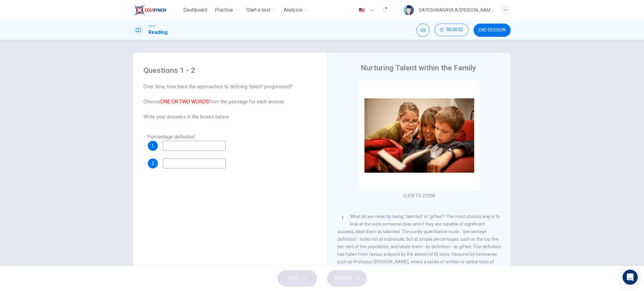 This screenshot has height=291, width=644. What do you see at coordinates (169, 141) in the screenshot?
I see `span: - 'Percentage definition' -` at bounding box center [169, 141].